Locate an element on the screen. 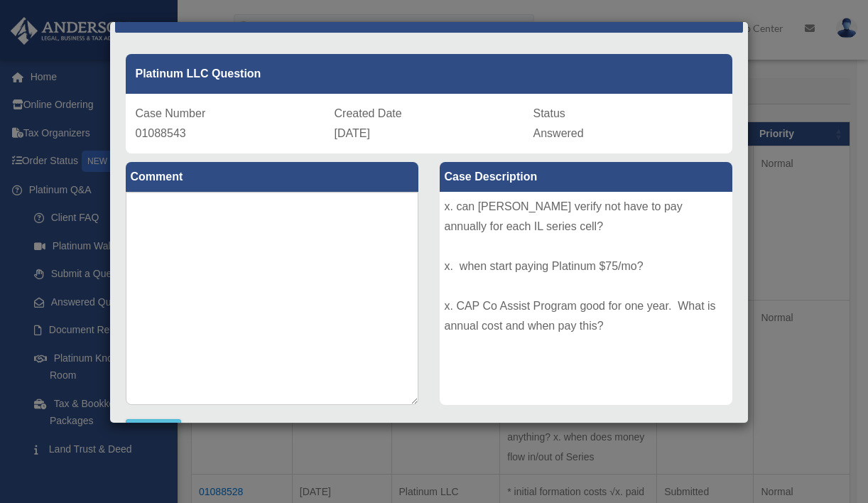 The width and height of the screenshot is (868, 503). span: 01088543 is located at coordinates (160, 133).